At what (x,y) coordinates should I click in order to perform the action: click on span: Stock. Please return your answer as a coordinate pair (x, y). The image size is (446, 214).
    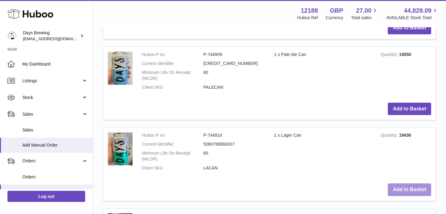
    Looking at the image, I should click on (52, 97).